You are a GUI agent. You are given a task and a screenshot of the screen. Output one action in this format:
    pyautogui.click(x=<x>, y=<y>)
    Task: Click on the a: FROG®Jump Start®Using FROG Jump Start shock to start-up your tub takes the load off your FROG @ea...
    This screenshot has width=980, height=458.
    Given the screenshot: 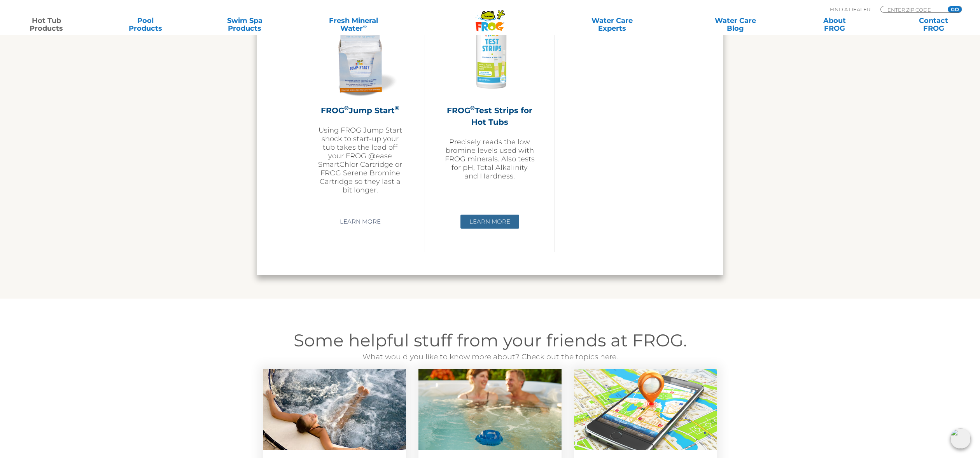 What is the action you would take?
    pyautogui.click(x=360, y=108)
    